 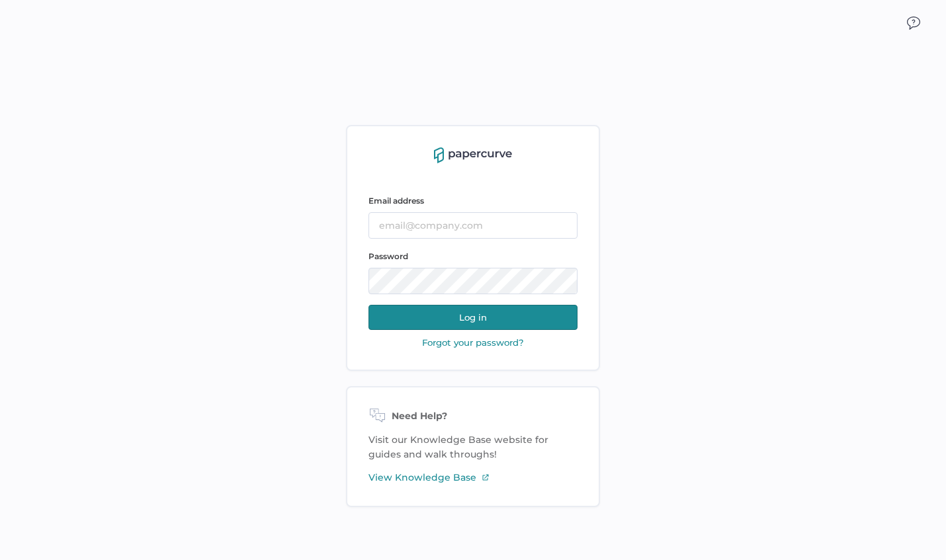 I want to click on span: Email address, so click(x=396, y=200).